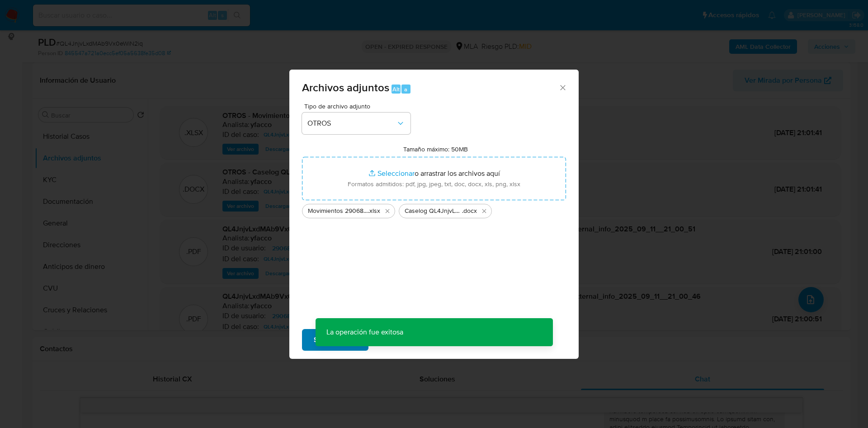  What do you see at coordinates (359, 106) in the screenshot?
I see `span: Tipo de archivo adjunto` at bounding box center [359, 106].